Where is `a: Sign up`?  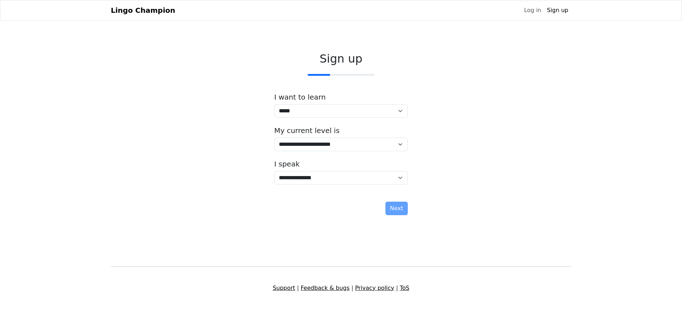
a: Sign up is located at coordinates (558, 10).